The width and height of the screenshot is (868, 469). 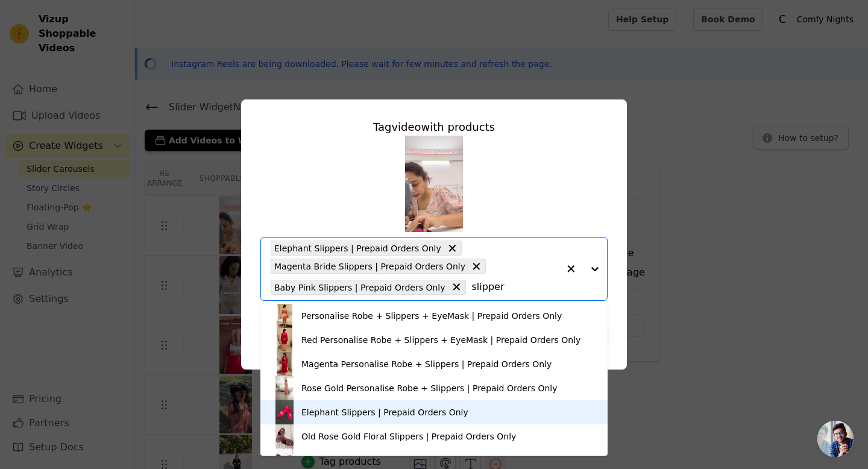 What do you see at coordinates (426, 365) in the screenshot?
I see `div: Magenta Personalise Robe + Slippers | Prepaid Orders Only` at bounding box center [426, 365].